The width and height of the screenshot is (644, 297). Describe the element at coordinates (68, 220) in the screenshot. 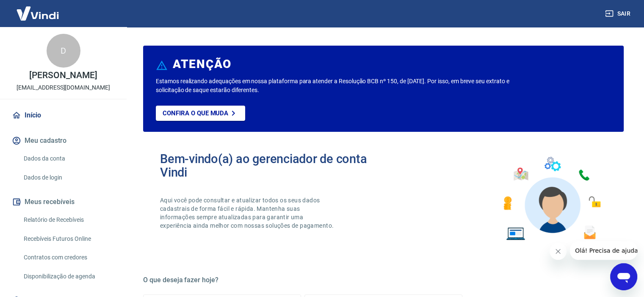

I see `a: Relatório de Recebíveis` at that location.